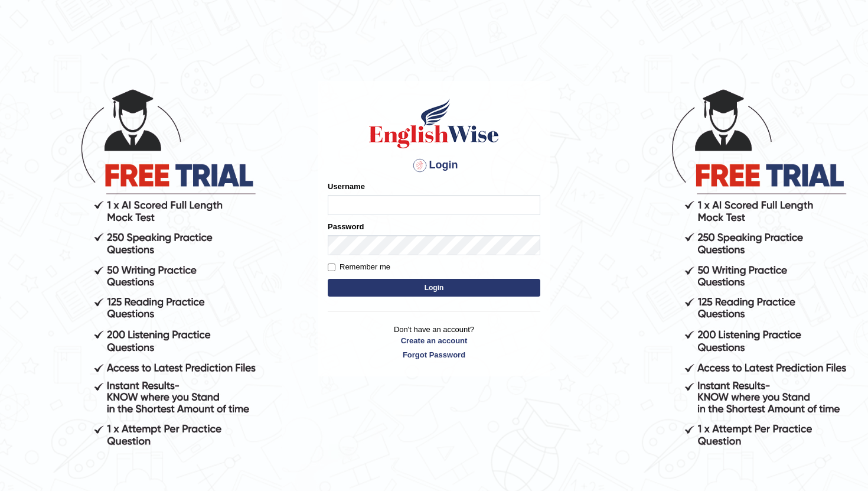 The width and height of the screenshot is (868, 491). I want to click on label: Password, so click(346, 226).